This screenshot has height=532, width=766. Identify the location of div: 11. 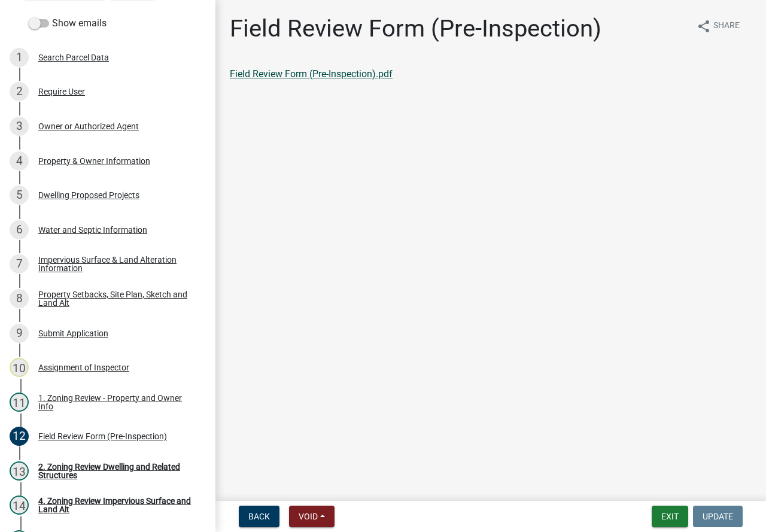
(19, 403).